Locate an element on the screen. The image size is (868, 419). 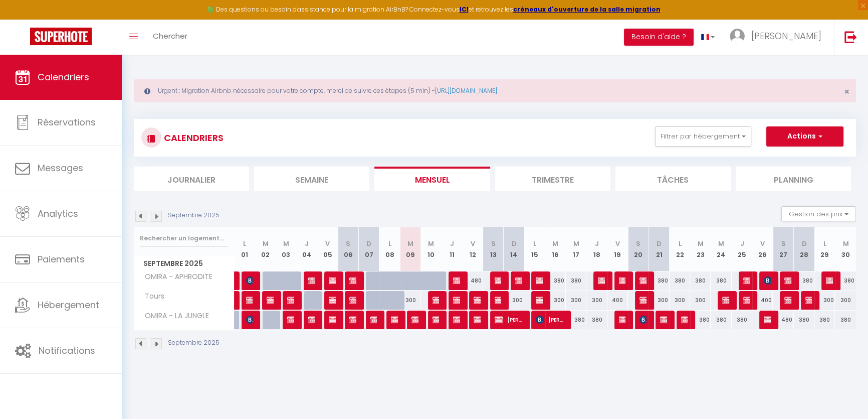
th: 01 is located at coordinates (245, 248).